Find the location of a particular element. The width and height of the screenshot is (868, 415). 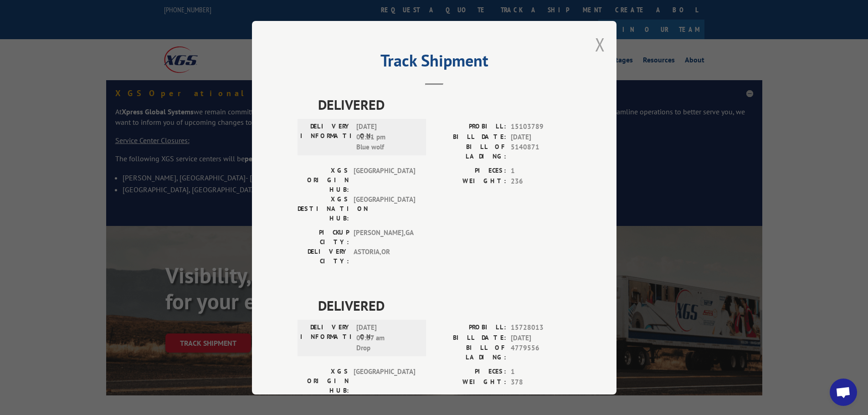

span: 4779556 is located at coordinates (541, 352).